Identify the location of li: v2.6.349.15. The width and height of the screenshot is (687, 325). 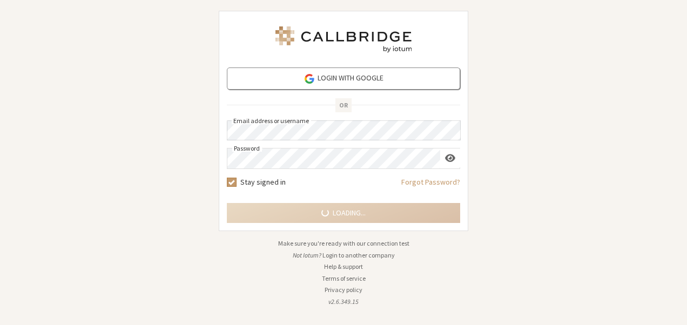
(344, 302).